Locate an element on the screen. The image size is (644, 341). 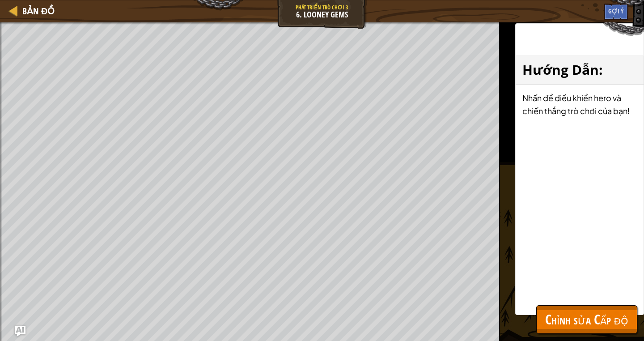
span: Chỉnh sửa Cấp độ is located at coordinates (587, 319).